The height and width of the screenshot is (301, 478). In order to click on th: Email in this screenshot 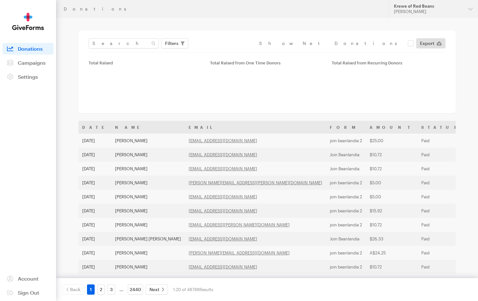, I will do `click(255, 127)`.